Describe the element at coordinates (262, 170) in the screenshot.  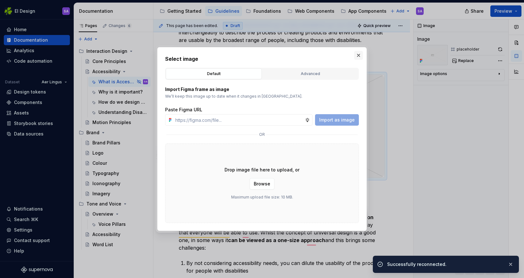
I see `p: Drop image file here to upload, or` at that location.